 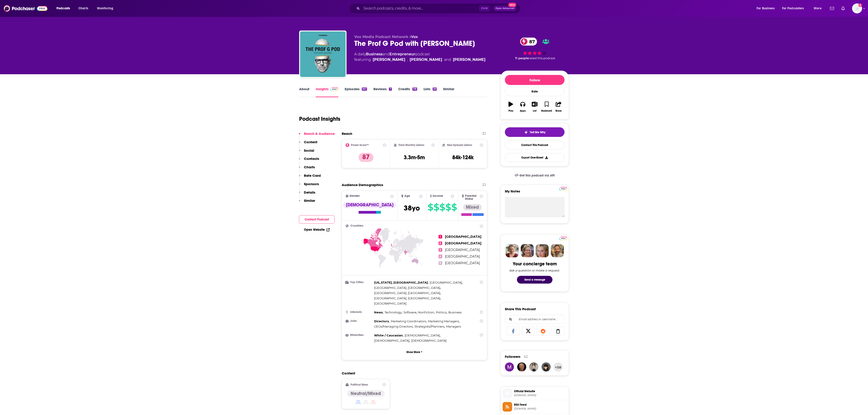 What do you see at coordinates (308, 144) in the screenshot?
I see `button: Content` at bounding box center [308, 144].